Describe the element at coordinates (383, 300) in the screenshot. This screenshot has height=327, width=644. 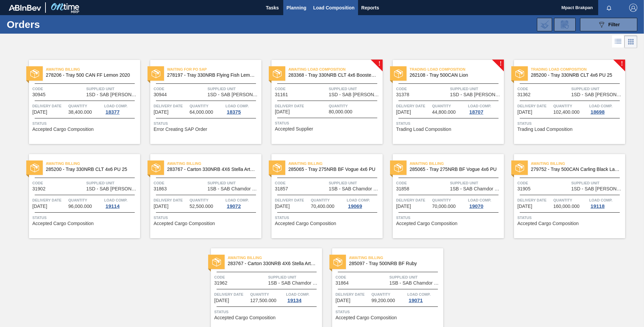
I see `span: 99,200.000` at that location.